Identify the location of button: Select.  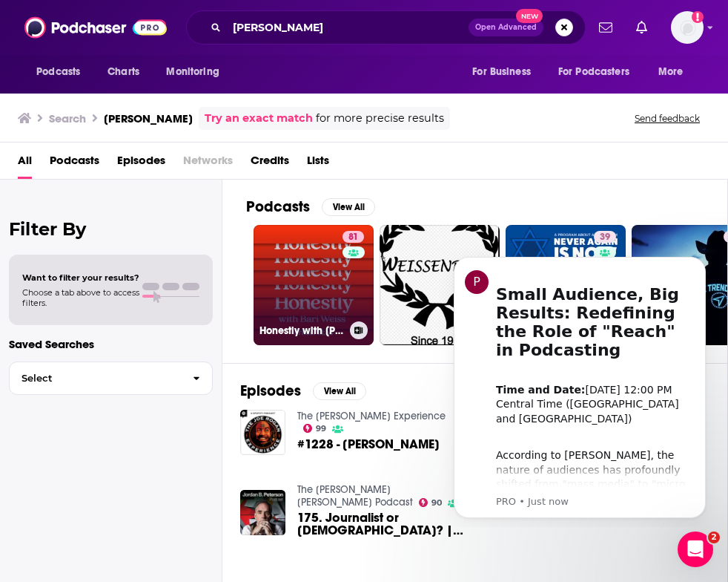
(110, 377).